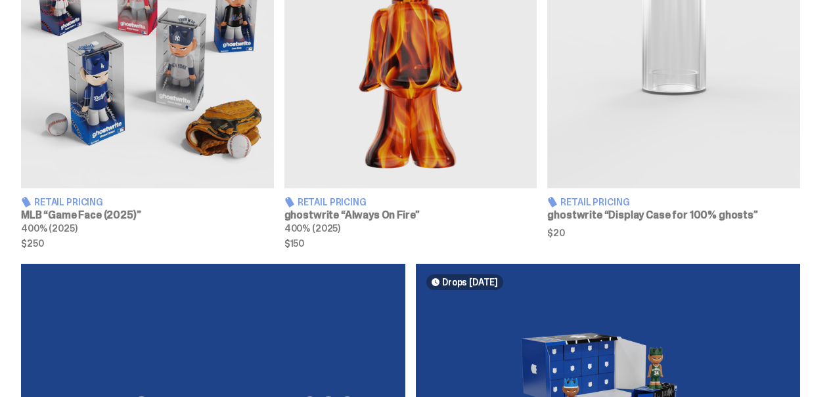  I want to click on h3: ghostwrite “Display Case for 100% ghosts”, so click(673, 215).